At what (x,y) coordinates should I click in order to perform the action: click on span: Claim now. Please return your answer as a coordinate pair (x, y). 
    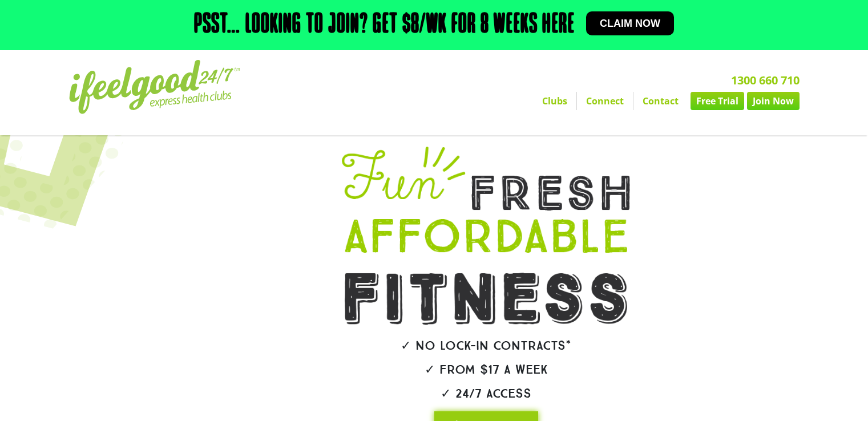
    Looking at the image, I should click on (630, 24).